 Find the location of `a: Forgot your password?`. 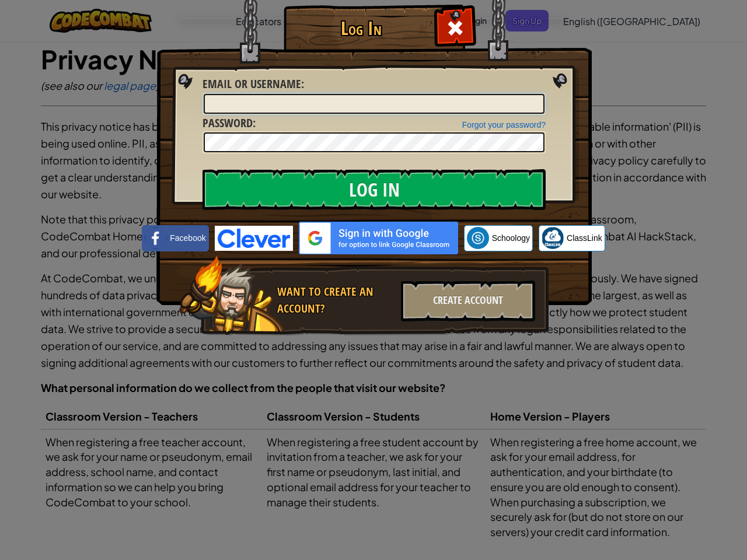

a: Forgot your password? is located at coordinates (503, 125).